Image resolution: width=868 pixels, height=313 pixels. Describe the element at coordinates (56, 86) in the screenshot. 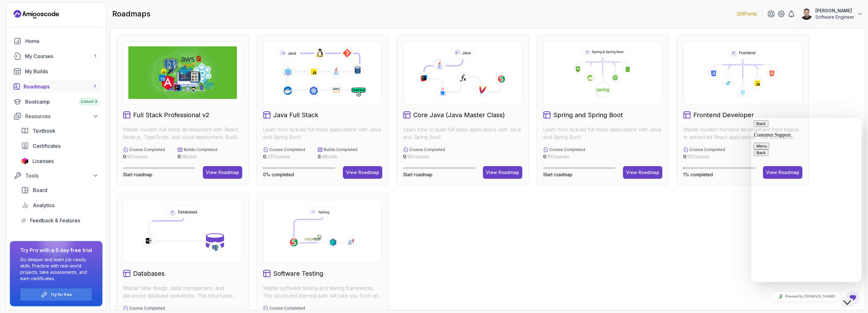

I see `a: roadmaps` at that location.